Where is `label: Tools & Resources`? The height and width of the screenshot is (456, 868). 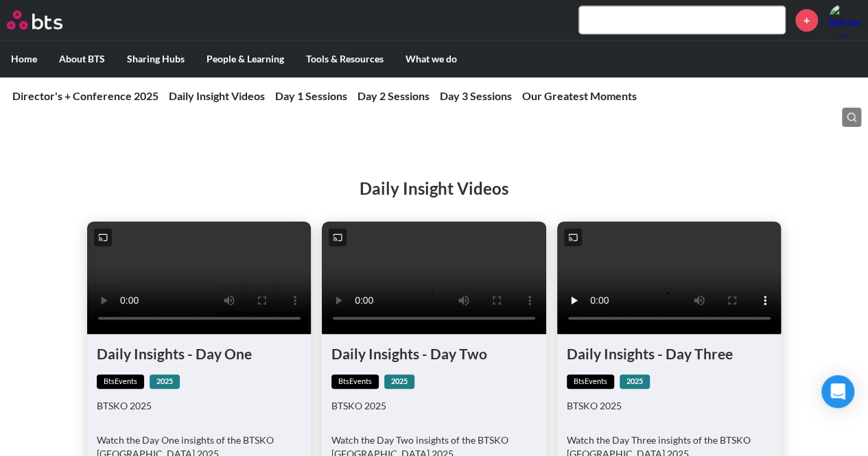 label: Tools & Resources is located at coordinates (345, 59).